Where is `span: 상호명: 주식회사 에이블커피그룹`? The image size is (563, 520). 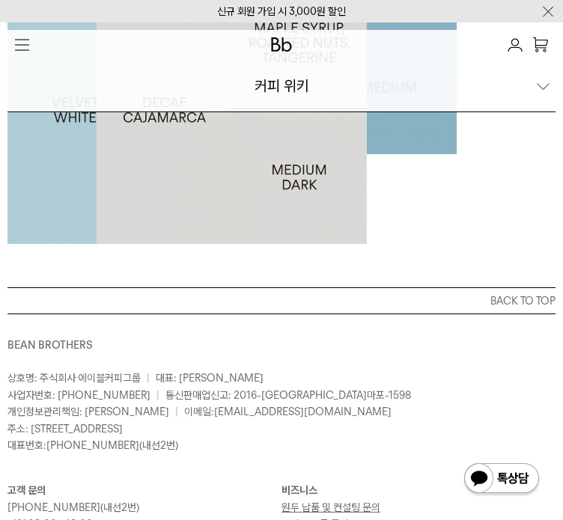 span: 상호명: 주식회사 에이블커피그룹 is located at coordinates (74, 378).